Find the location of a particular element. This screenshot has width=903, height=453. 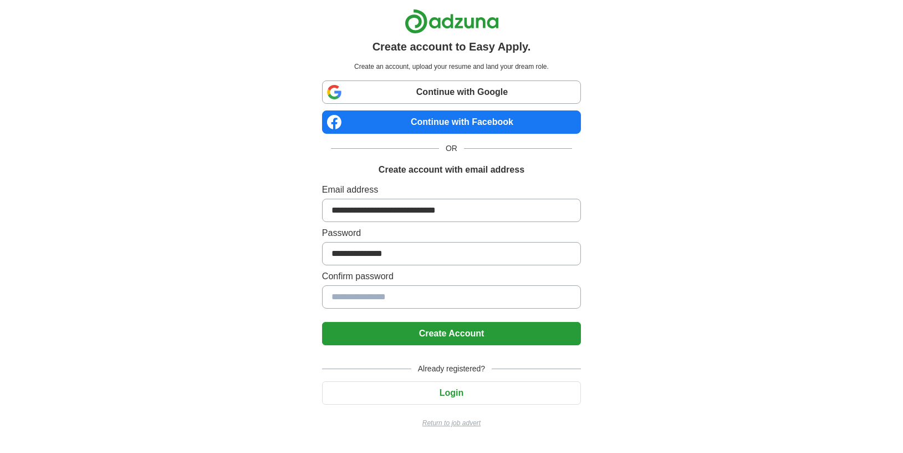

a: Login is located at coordinates (451, 392).